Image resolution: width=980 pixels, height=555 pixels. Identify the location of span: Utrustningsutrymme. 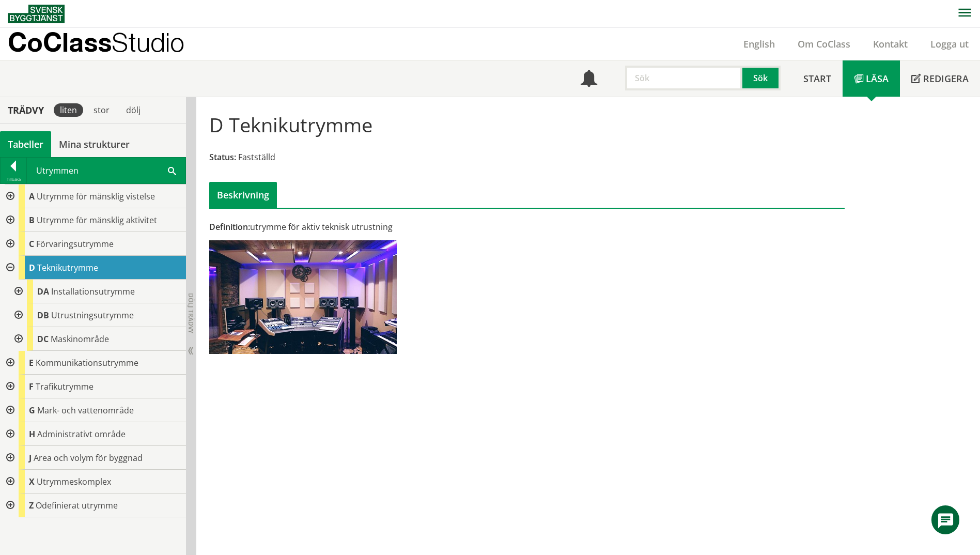
(92, 315).